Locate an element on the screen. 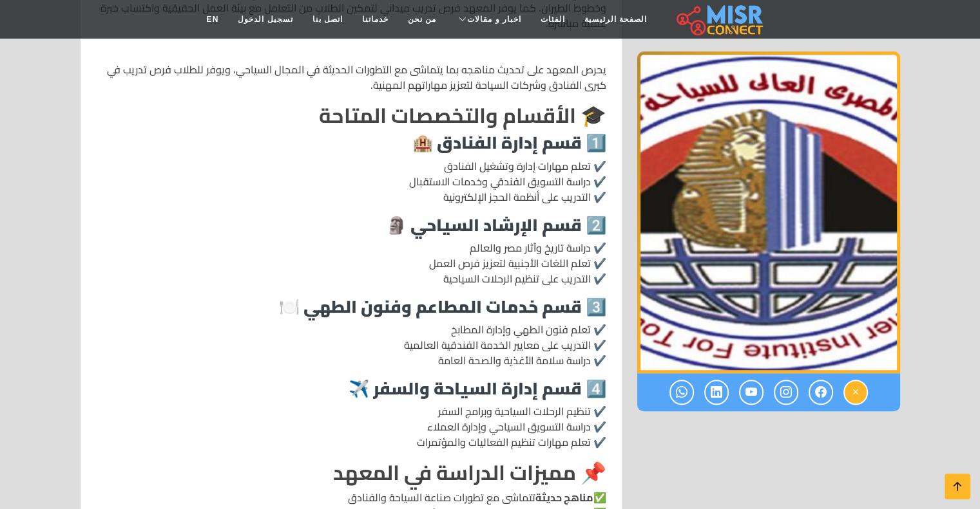 Image resolution: width=980 pixels, height=509 pixels. strong: مناهج حديثة is located at coordinates (564, 498).